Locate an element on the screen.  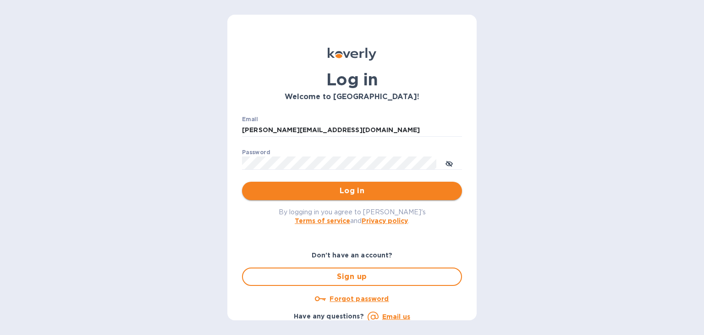
button: toggle password visibility is located at coordinates (449, 163).